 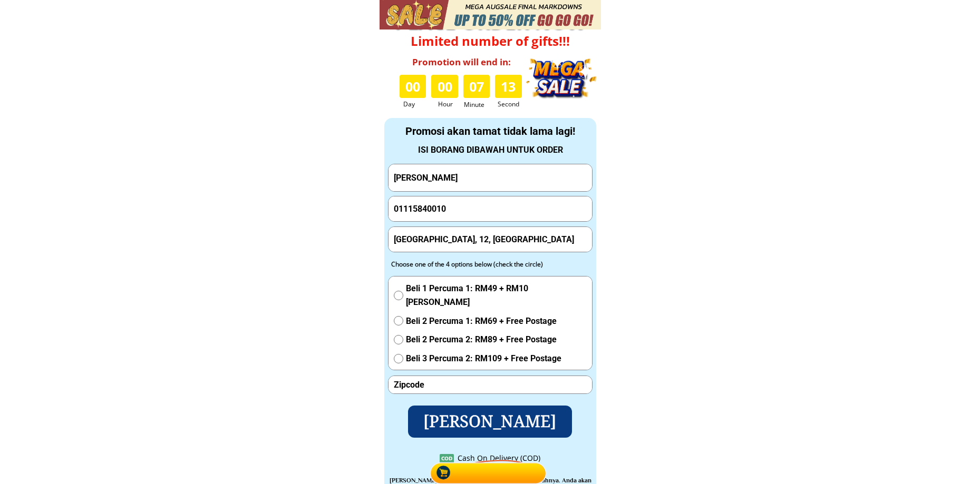 I want to click on div: Cash On Delivery (COD), so click(x=498, y=459).